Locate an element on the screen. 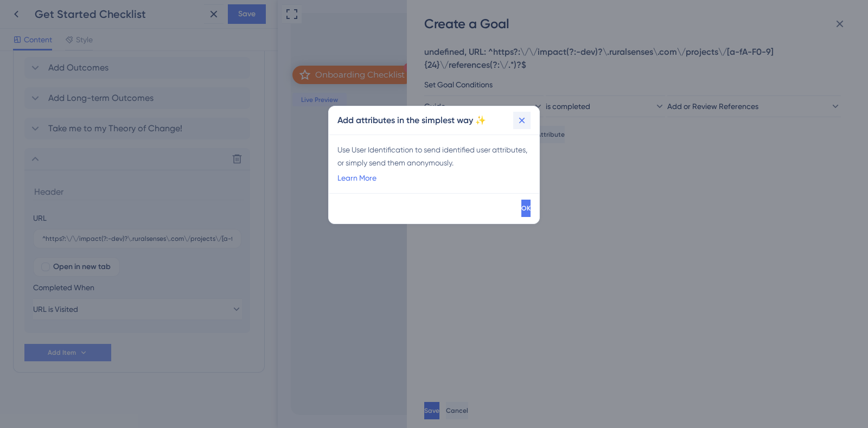 The height and width of the screenshot is (428, 868). div: Onboarding Checklist is located at coordinates (82, 75).